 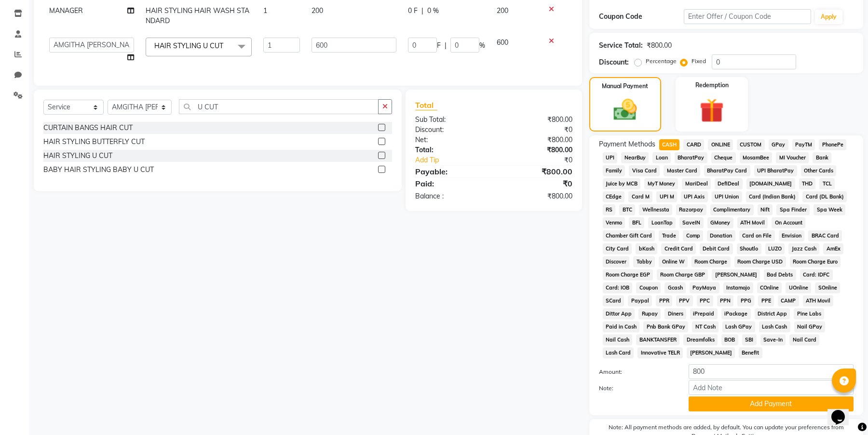 I want to click on img: _cash.svg, so click(x=625, y=110).